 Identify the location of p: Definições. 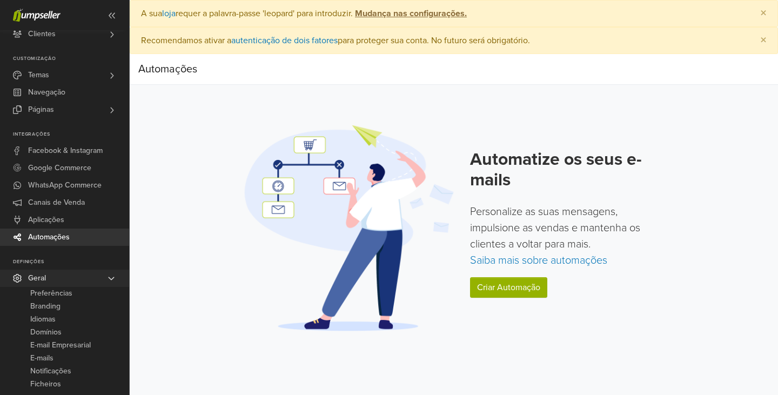
(71, 262).